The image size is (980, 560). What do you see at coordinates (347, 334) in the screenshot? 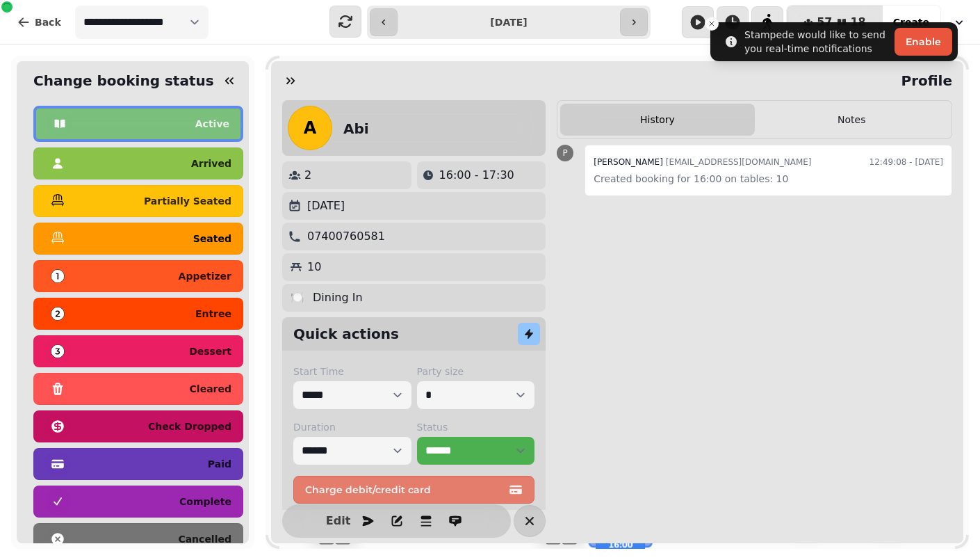
I see `h2: Quick actions` at bounding box center [347, 334].